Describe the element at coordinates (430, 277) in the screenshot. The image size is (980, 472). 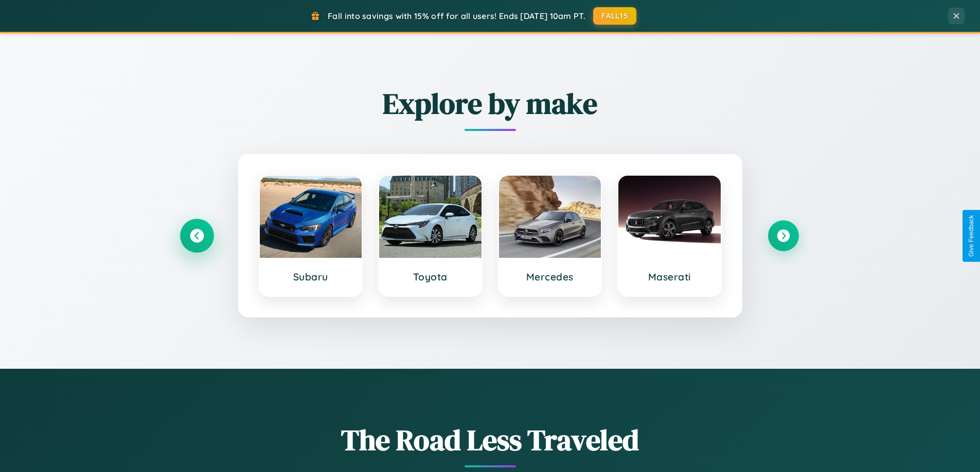
I see `h3: Toyota` at that location.